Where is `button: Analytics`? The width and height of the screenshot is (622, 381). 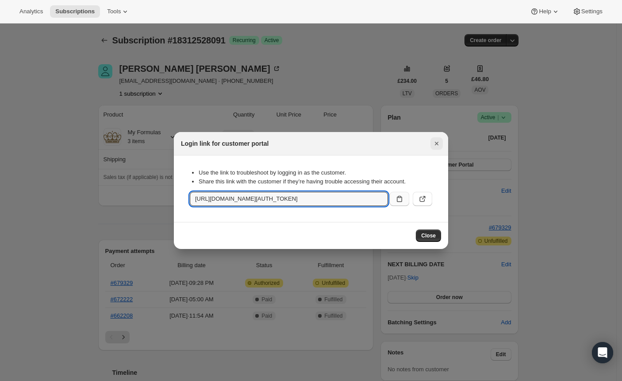
button: Analytics is located at coordinates (31, 12).